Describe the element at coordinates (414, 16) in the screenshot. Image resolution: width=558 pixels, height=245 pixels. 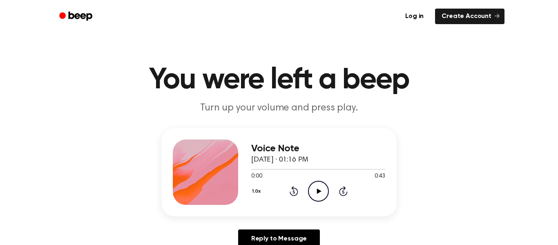
I see `a: Log in` at that location.